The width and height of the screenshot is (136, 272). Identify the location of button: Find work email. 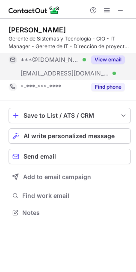
(70, 196).